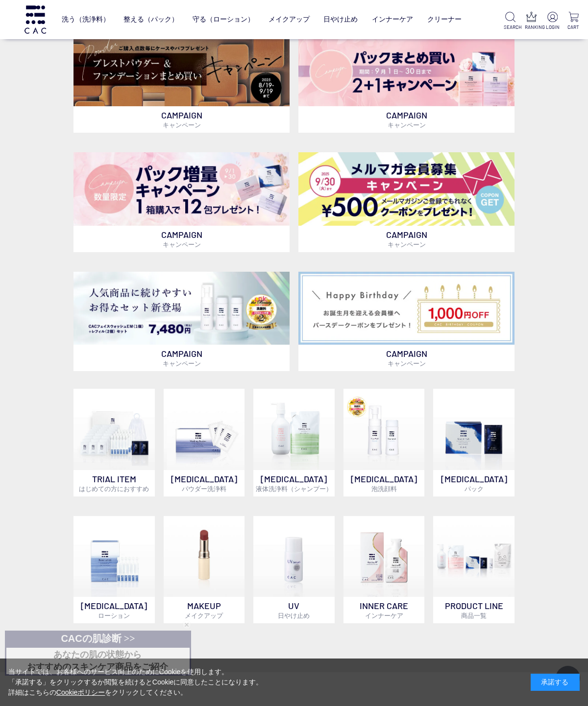 This screenshot has width=588, height=706. Describe the element at coordinates (181, 70) in the screenshot. I see `img: ベースメイクキャンペーン` at that location.